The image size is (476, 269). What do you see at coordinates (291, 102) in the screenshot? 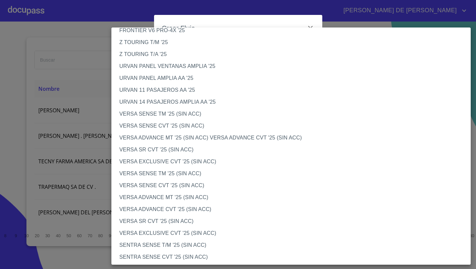
I see `li: URVAN 14 PASAJEROS AMPLIA AA '25` at bounding box center [291, 102].